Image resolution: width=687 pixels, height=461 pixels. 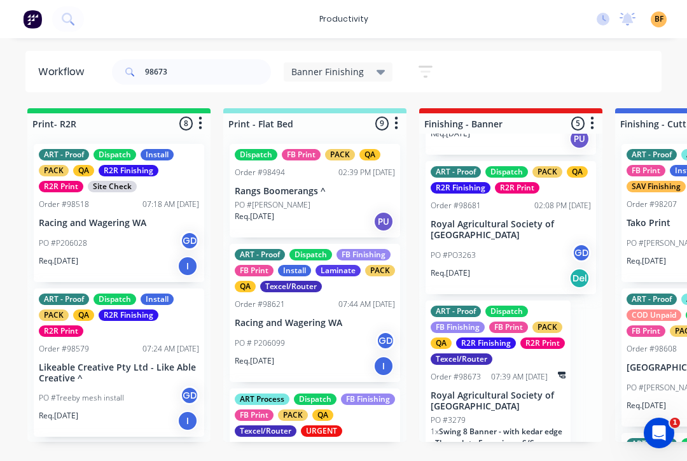 I want to click on p: PO #PO3263, so click(x=453, y=255).